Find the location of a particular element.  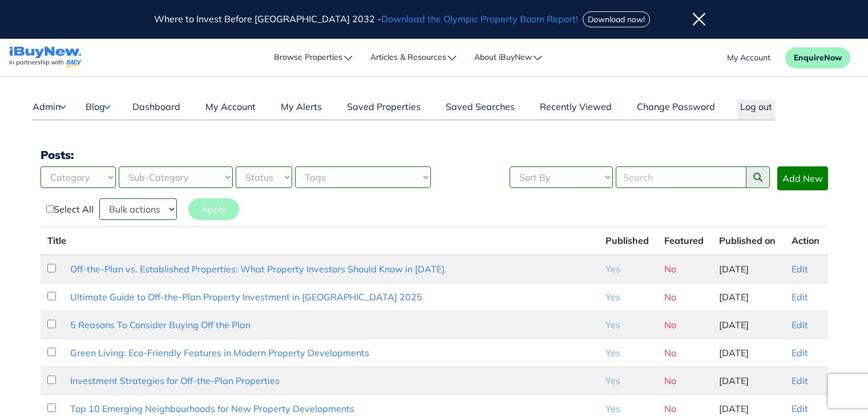

input: Search is located at coordinates (681, 177).